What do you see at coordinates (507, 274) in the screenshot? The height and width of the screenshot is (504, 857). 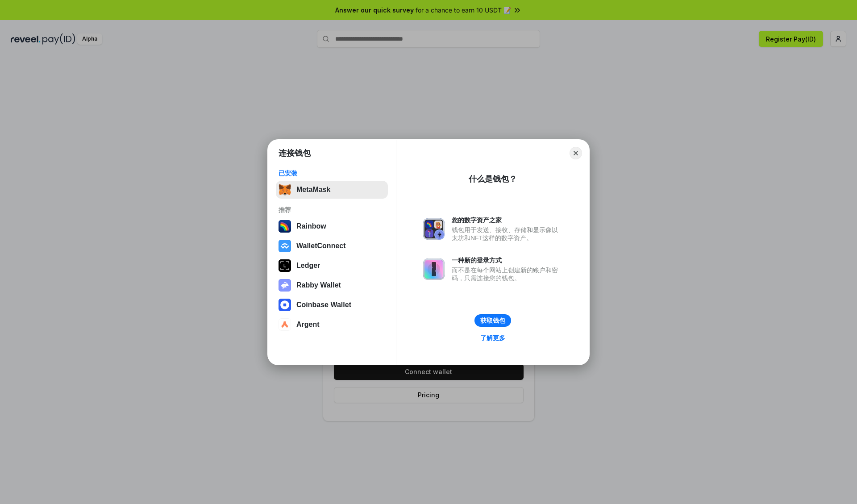 I see `div: 而不是在每个网站上创建新的账户和密码，只需连接您的钱包。` at bounding box center [507, 274].